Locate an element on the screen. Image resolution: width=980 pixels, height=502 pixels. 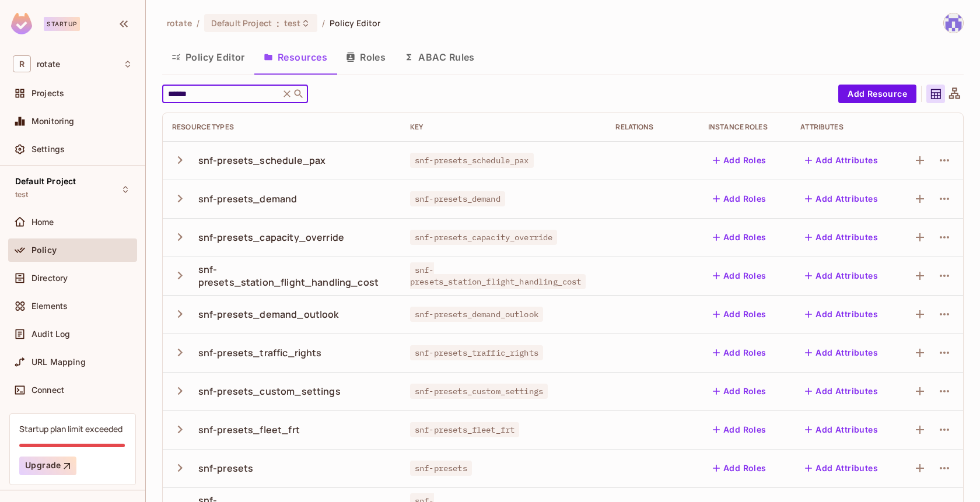
span: R is located at coordinates (22, 64).